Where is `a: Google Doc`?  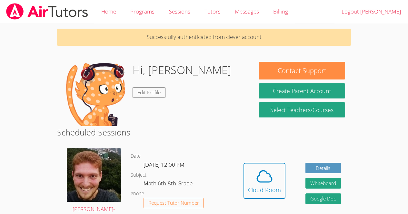
a: Google Doc is located at coordinates (323, 199).